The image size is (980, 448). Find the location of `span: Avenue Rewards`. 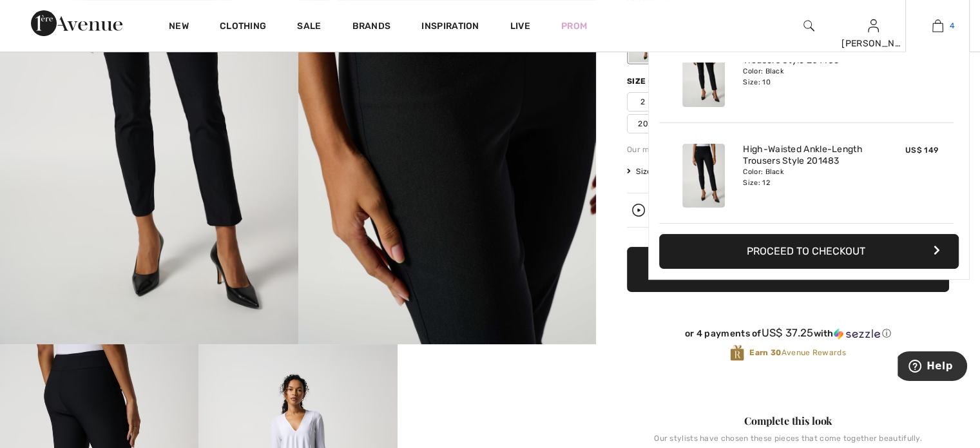

span: Avenue Rewards is located at coordinates (797, 353).